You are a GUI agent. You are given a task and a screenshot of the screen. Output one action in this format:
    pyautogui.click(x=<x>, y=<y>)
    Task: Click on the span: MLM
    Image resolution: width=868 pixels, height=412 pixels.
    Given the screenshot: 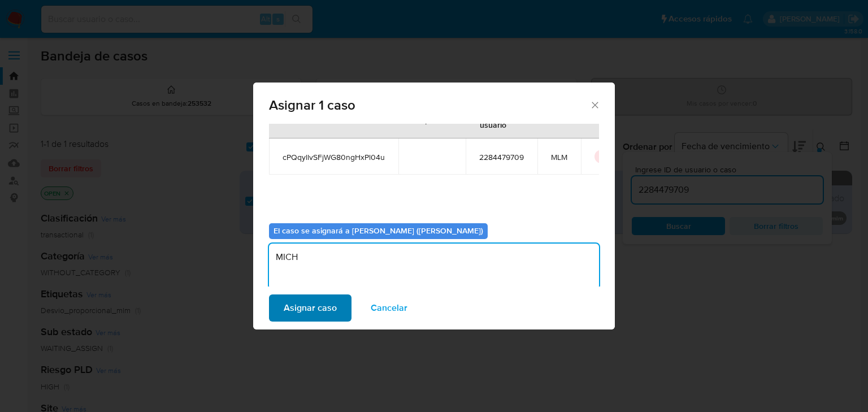 What is the action you would take?
    pyautogui.click(x=559, y=157)
    